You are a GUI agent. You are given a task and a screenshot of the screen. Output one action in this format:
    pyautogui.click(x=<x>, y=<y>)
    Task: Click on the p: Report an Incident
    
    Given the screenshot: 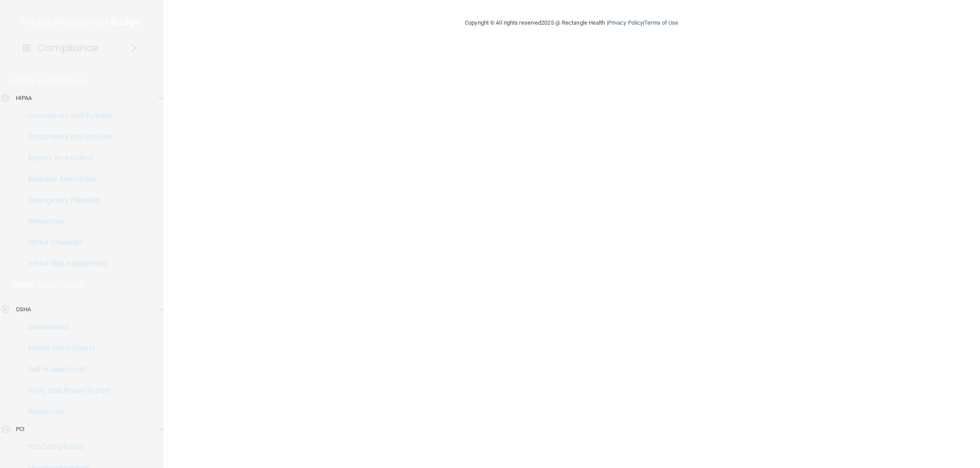 What is the action you would take?
    pyautogui.click(x=66, y=158)
    